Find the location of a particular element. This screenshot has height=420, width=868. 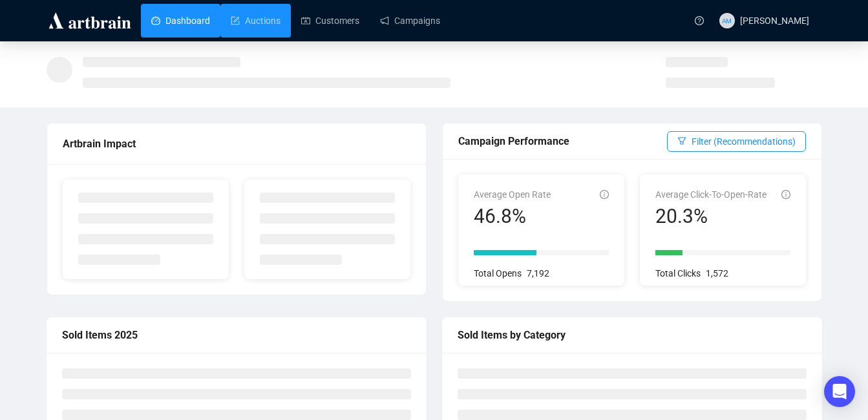

a: Campaigns is located at coordinates (410, 21).